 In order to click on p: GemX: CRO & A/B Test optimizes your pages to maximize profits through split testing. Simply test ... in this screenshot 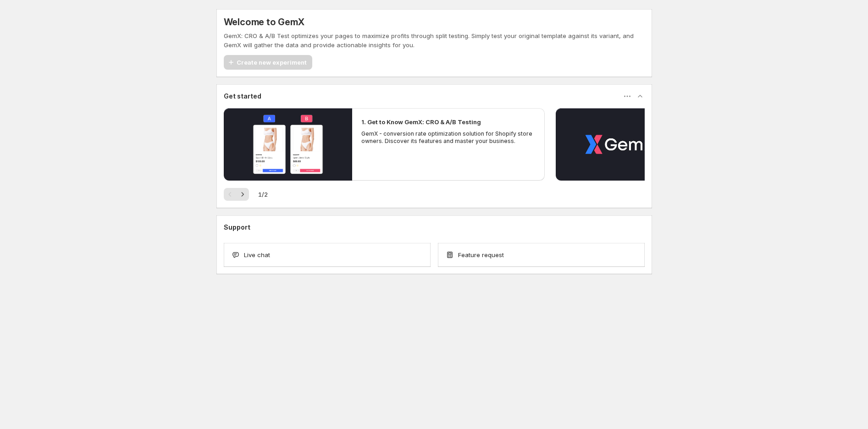, I will do `click(434, 40)`.